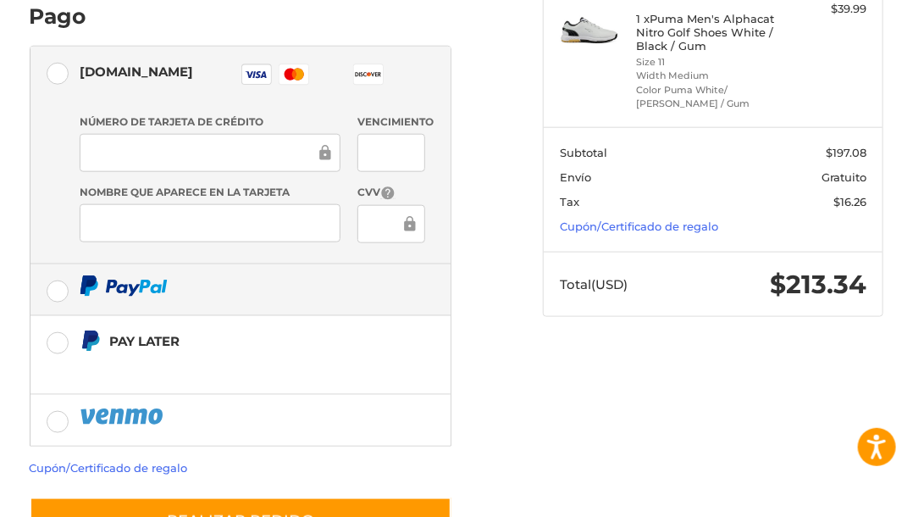  Describe the element at coordinates (849, 202) in the screenshot. I see `span: $16.26` at that location.